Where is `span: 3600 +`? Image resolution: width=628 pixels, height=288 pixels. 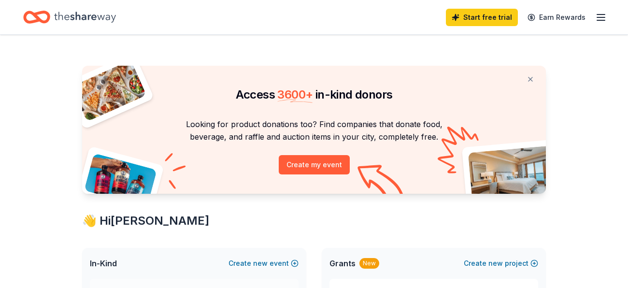 span: 3600 + is located at coordinates (295, 94).